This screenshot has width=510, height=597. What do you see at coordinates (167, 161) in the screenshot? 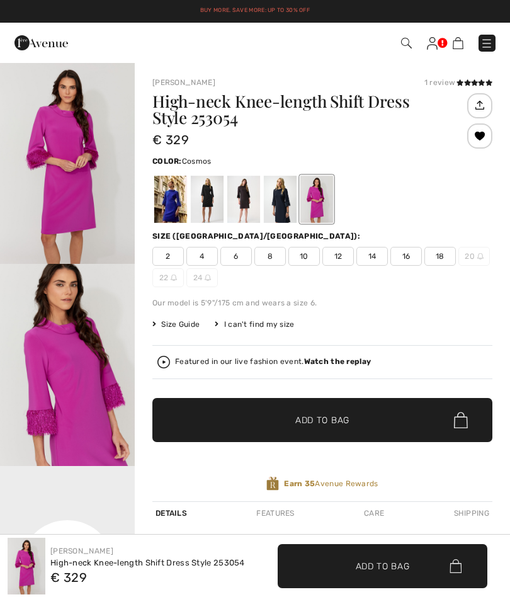
I see `span: Color:` at bounding box center [167, 161].